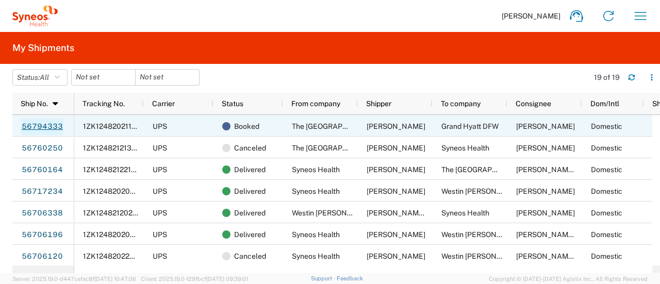 Image resolution: width=660 pixels, height=284 pixels. I want to click on span: 1ZK124820206150436, so click(122, 234).